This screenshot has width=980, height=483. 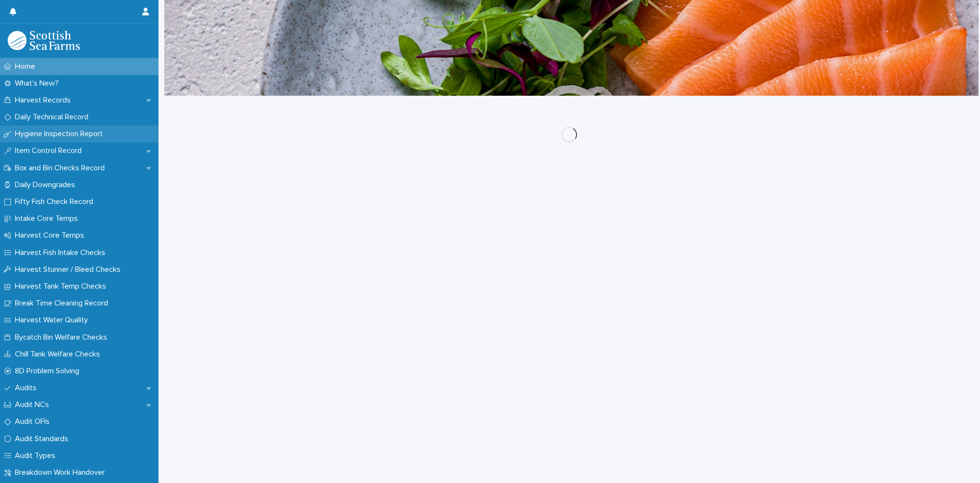 I want to click on p: Harvest Records, so click(x=45, y=100).